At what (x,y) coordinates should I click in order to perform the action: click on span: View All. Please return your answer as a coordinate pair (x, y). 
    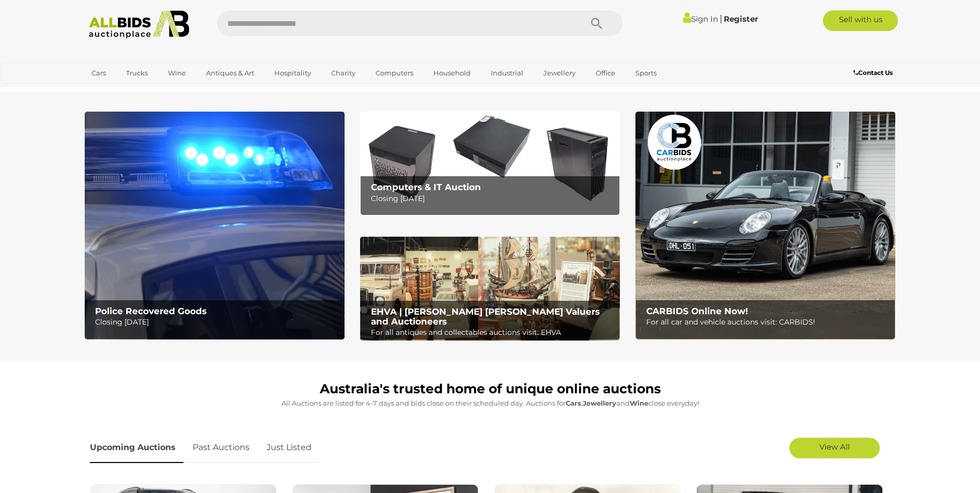
    Looking at the image, I should click on (834, 446).